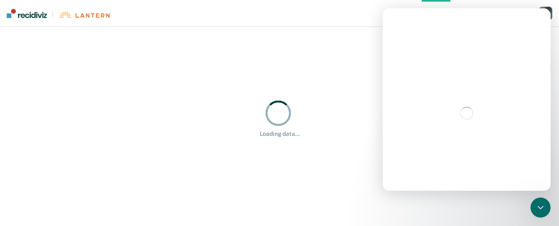 The width and height of the screenshot is (559, 226). I want to click on img: Lantern, so click(84, 15).